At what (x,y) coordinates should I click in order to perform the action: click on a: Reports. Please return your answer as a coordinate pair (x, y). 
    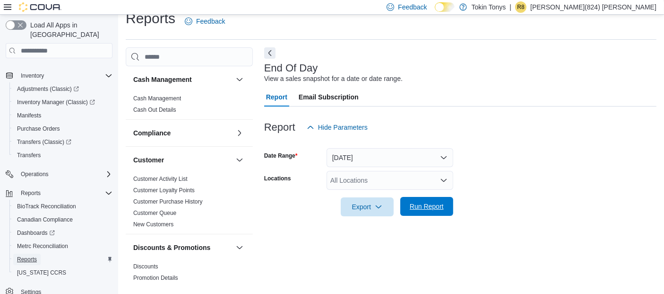
    Looking at the image, I should click on (27, 259).